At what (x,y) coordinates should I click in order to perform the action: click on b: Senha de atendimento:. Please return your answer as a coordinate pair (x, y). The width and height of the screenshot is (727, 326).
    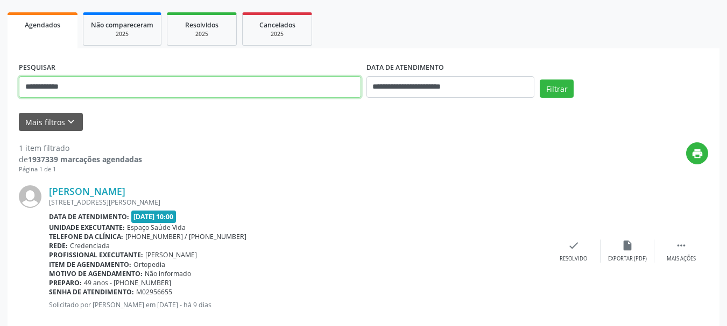
    Looking at the image, I should click on (91, 292).